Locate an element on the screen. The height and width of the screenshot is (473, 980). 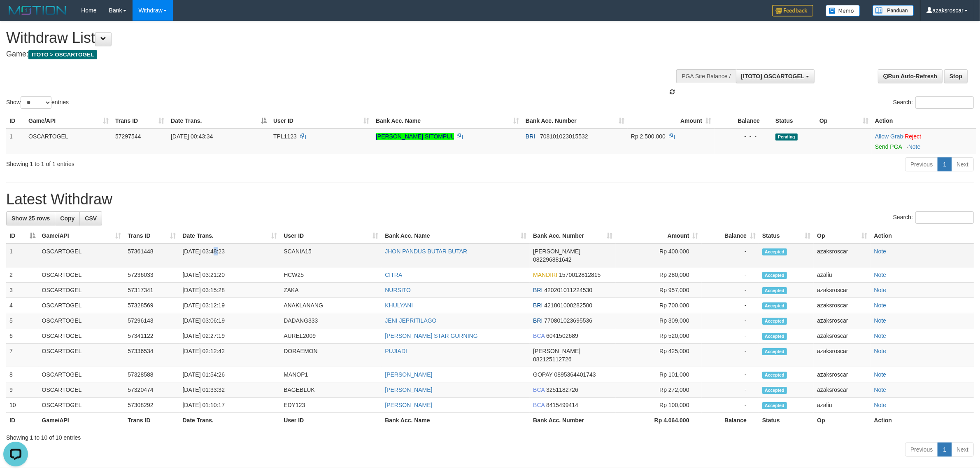
a: CITRA is located at coordinates (394, 274).